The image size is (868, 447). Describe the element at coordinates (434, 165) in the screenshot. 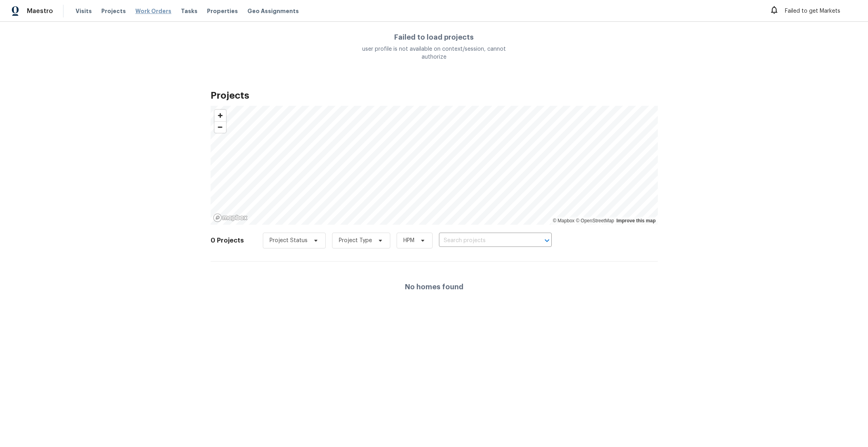

I see `canvas: Map` at that location.